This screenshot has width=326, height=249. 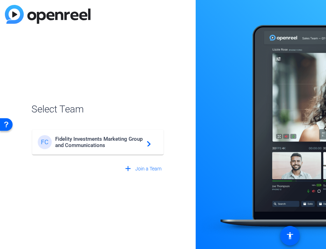 I want to click on span: Join a Team, so click(x=148, y=169).